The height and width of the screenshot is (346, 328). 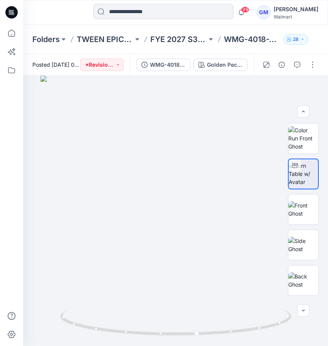 I want to click on img: Back Ghost, so click(x=304, y=280).